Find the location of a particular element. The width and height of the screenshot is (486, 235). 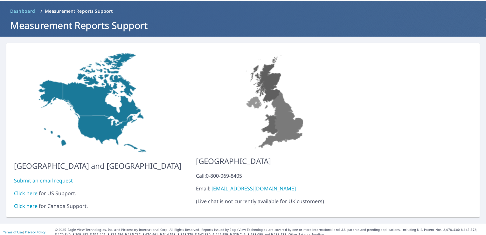

div: Email: is located at coordinates (276, 188).